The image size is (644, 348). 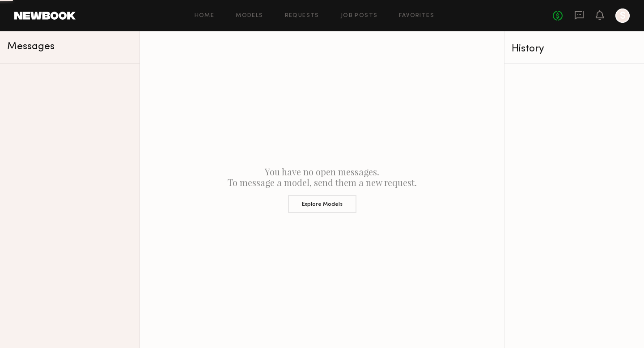 I want to click on button: Explore Models, so click(x=322, y=204).